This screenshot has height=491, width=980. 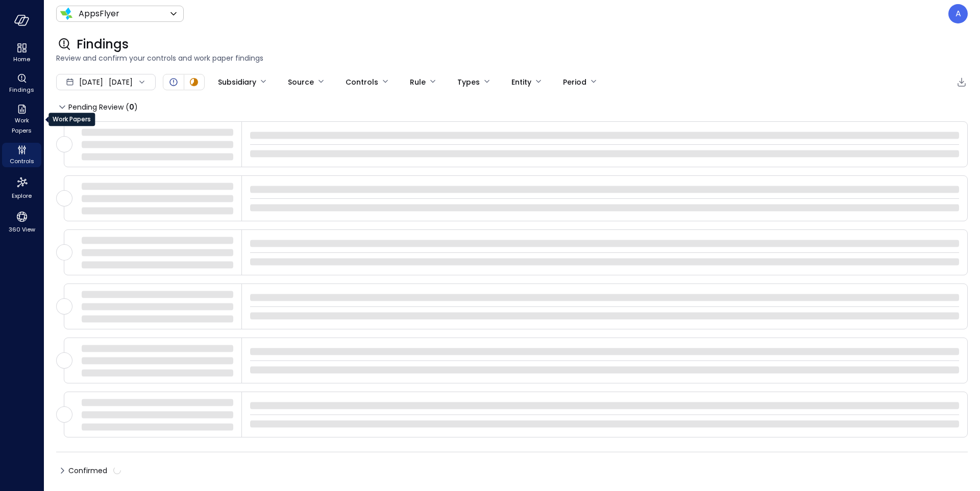 I want to click on span: Work Papers, so click(x=22, y=125).